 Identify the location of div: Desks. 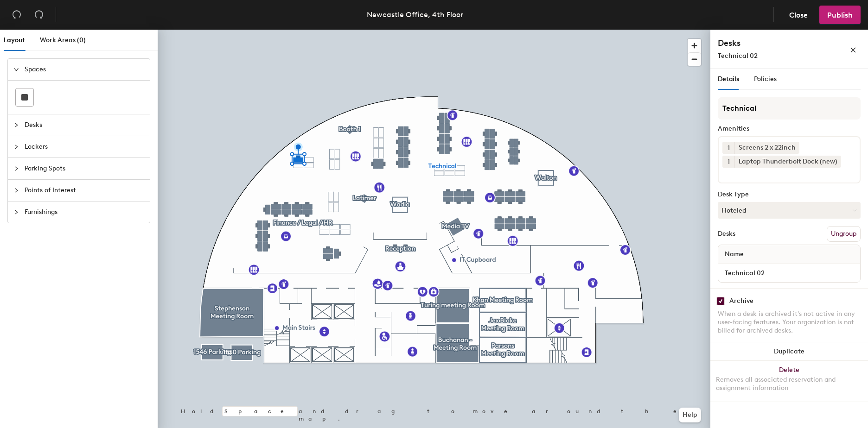
(726, 234).